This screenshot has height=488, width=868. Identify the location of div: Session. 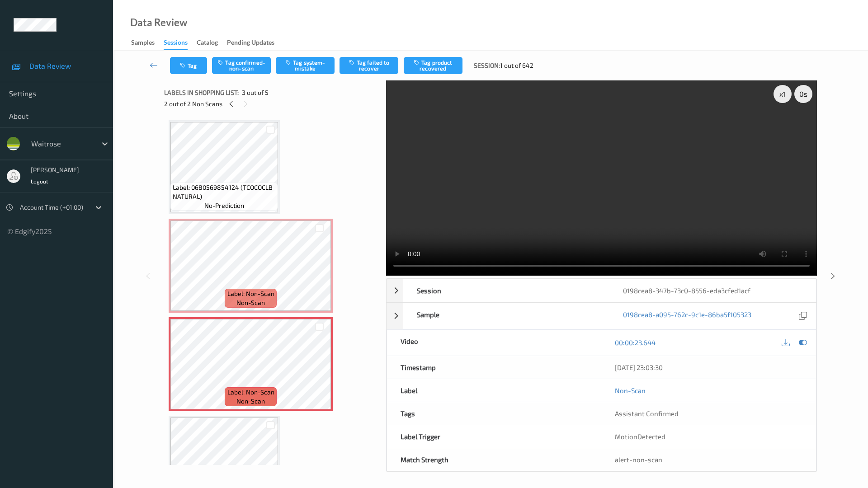
(506, 290).